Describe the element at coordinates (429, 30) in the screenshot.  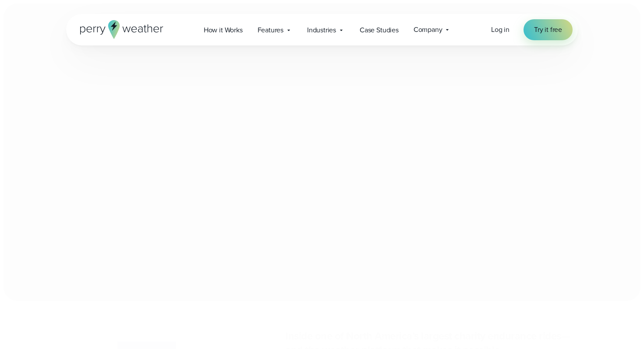
I see `span: Company` at that location.